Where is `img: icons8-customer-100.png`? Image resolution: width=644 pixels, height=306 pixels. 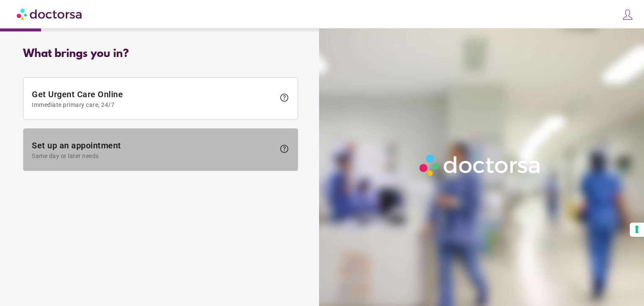 img: icons8-customer-100.png is located at coordinates (628, 14).